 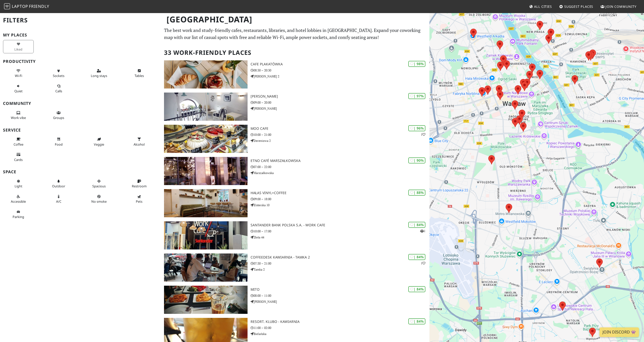 What do you see at coordinates (621, 7) in the screenshot?
I see `span: Join Community` at bounding box center [621, 7].